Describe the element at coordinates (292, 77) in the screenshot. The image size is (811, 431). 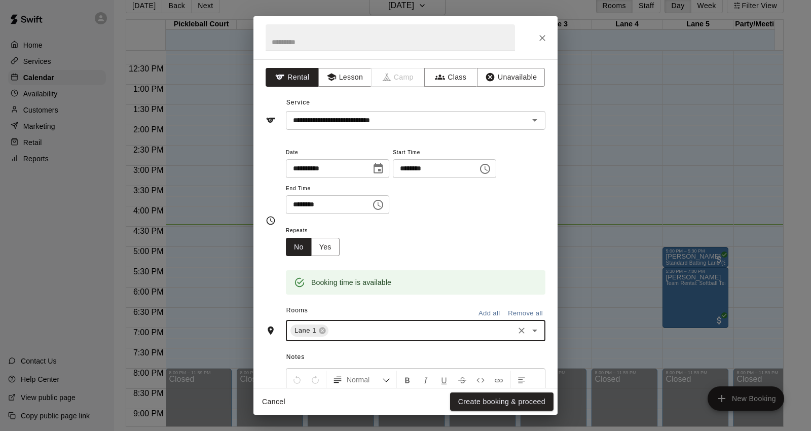
I see `button: Rental` at that location.